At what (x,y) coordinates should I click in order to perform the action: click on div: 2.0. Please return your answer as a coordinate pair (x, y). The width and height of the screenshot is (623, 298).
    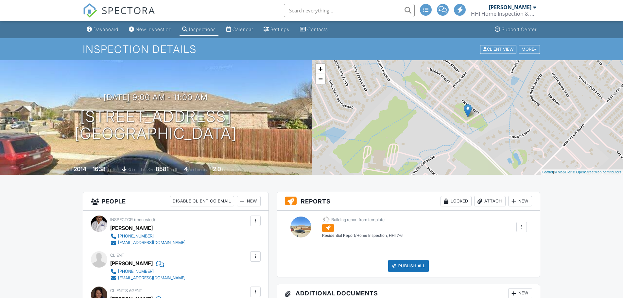
    Looking at the image, I should click on (217, 169).